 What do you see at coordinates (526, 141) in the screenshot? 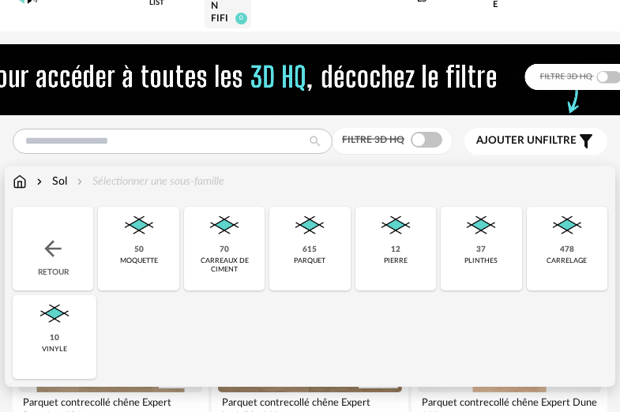
I see `span: filtre` at bounding box center [526, 141].